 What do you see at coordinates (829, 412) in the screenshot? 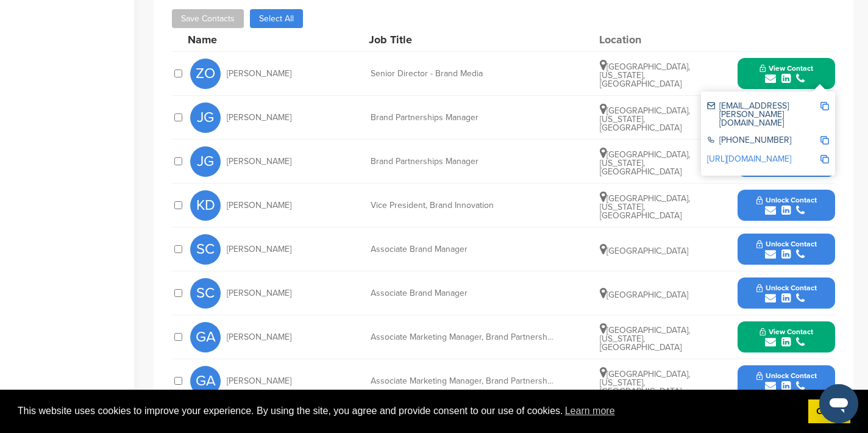
I see `a: dismiss cookie message` at bounding box center [829, 412].